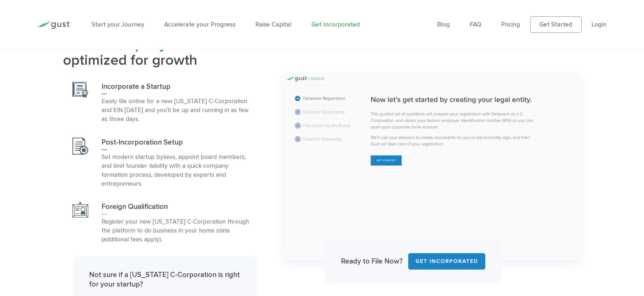 This screenshot has width=644, height=296. I want to click on img: Foreign Qualification, so click(80, 210).